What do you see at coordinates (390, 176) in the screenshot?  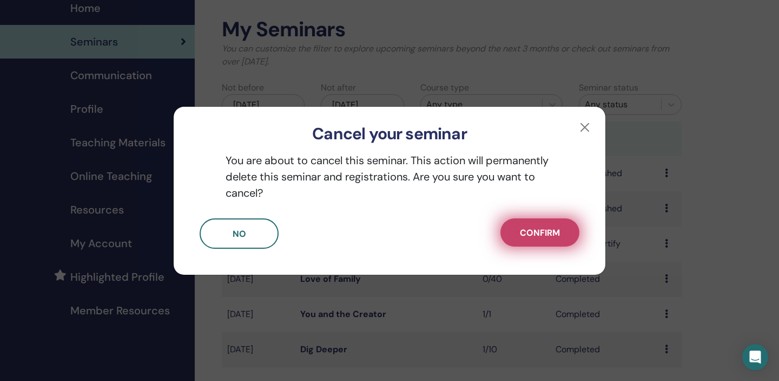 I see `p: You are about to cancel this seminar. This action will permanently delete this seminar and regist...` at bounding box center [390, 176].